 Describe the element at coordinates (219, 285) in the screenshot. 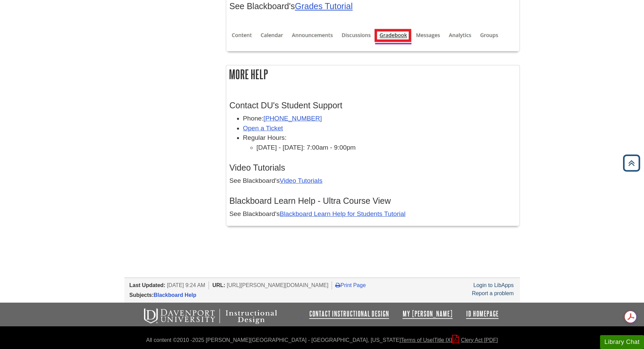

I see `span: URL:` at that location.